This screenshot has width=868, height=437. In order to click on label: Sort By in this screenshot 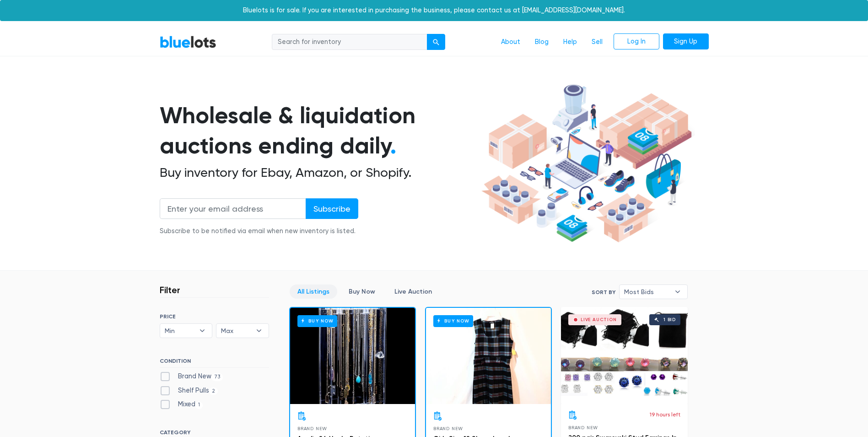, I will do `click(603, 292)`.